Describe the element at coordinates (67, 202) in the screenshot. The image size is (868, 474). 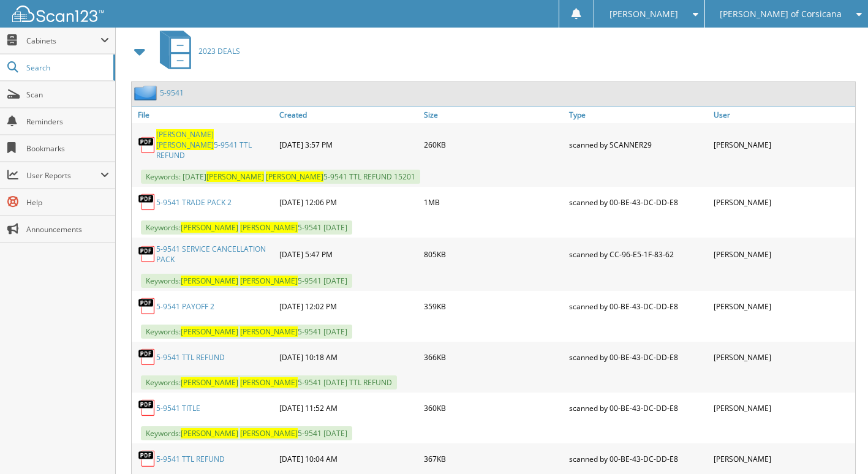
I see `span: Help` at that location.